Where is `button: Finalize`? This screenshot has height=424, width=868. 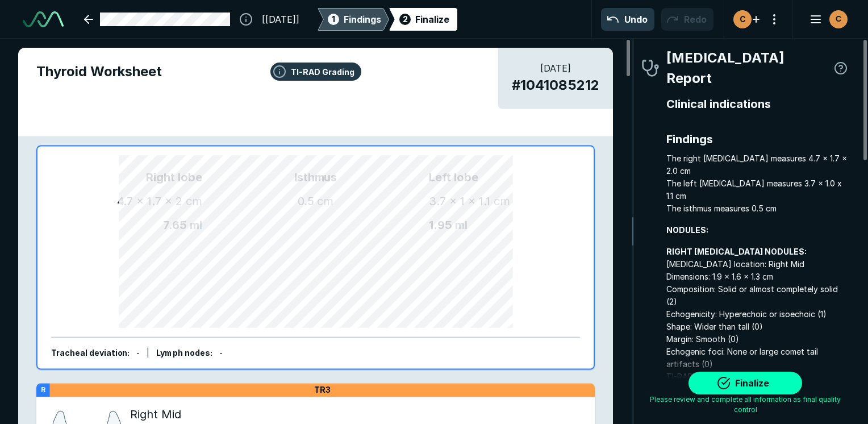
button: Finalize is located at coordinates (745, 383).